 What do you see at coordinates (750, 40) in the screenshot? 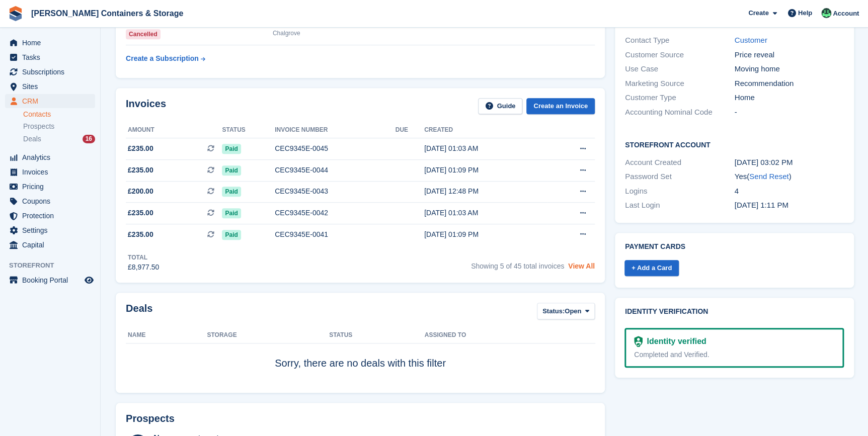
I see `a: Customer` at bounding box center [750, 40].